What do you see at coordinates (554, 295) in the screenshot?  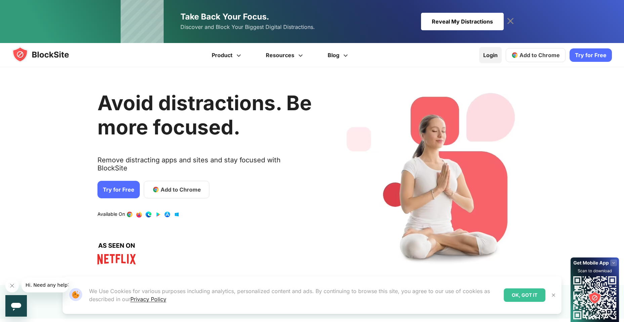 I see `button: Close` at bounding box center [554, 295].